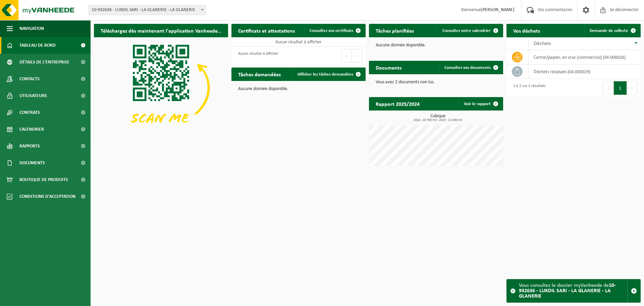 Image resolution: width=644 pixels, height=306 pixels. I want to click on span: 10-932636 - LUKOIL SARI - LA GLANERIE - LA GLANERIE, so click(147, 10).